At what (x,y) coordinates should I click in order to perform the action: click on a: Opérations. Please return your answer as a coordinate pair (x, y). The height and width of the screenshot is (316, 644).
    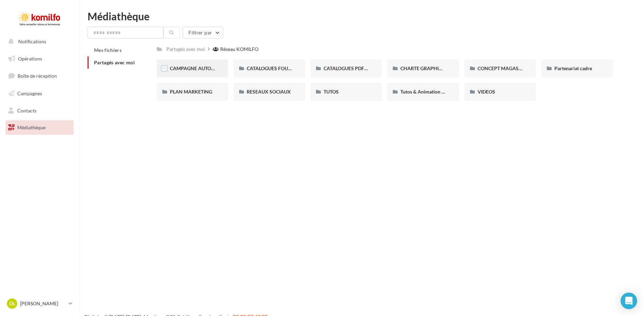
    Looking at the image, I should click on (40, 59).